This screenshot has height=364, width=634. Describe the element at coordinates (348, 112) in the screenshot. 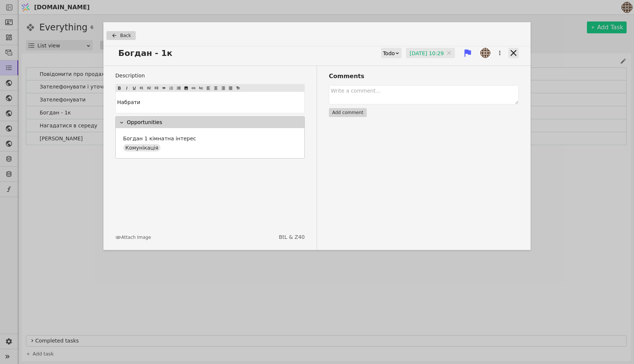

I see `button: Add comment` at that location.